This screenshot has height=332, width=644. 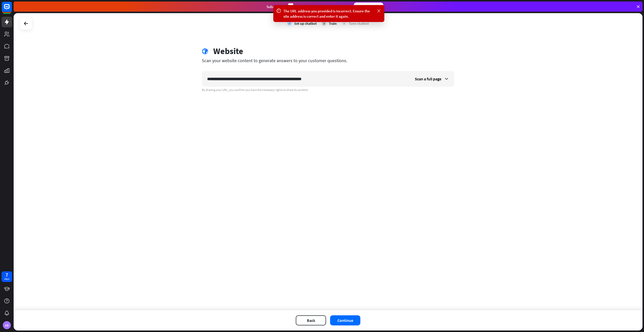 What do you see at coordinates (368, 6) in the screenshot?
I see `div: Subscribe now` at bounding box center [368, 6].